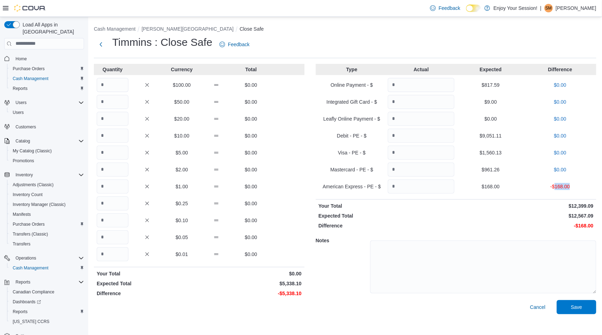  What do you see at coordinates (23, 141) in the screenshot?
I see `span: Catalog` at bounding box center [23, 141].